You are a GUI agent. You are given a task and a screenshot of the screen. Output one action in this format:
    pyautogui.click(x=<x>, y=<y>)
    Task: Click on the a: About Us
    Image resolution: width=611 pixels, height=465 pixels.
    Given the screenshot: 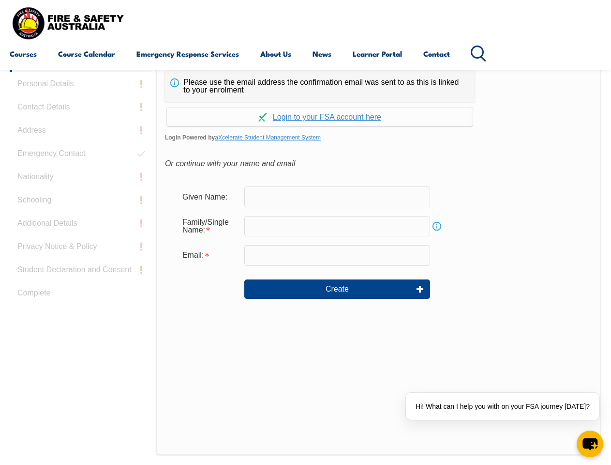 What is the action you would take?
    pyautogui.click(x=276, y=54)
    